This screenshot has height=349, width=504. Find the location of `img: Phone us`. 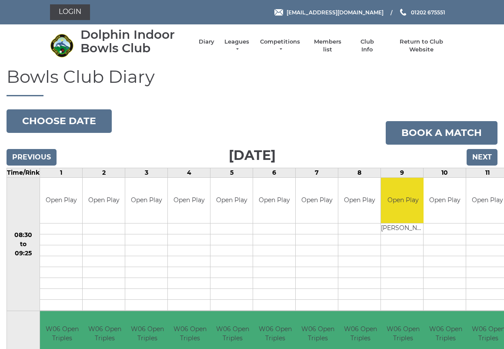

img: Phone us is located at coordinates (403, 12).